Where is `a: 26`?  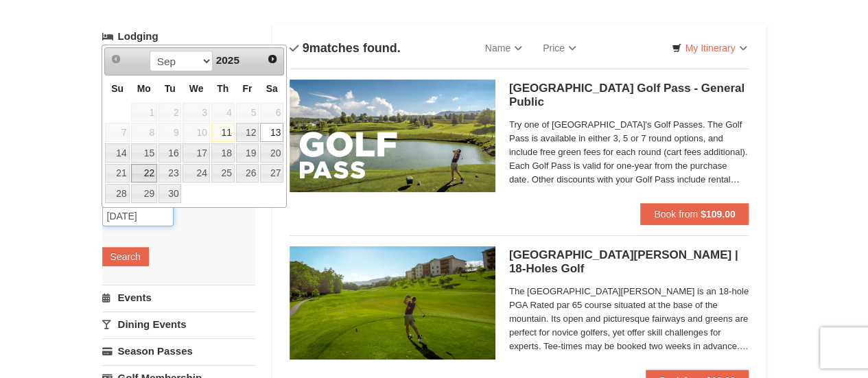 a: 26 is located at coordinates (248, 173).